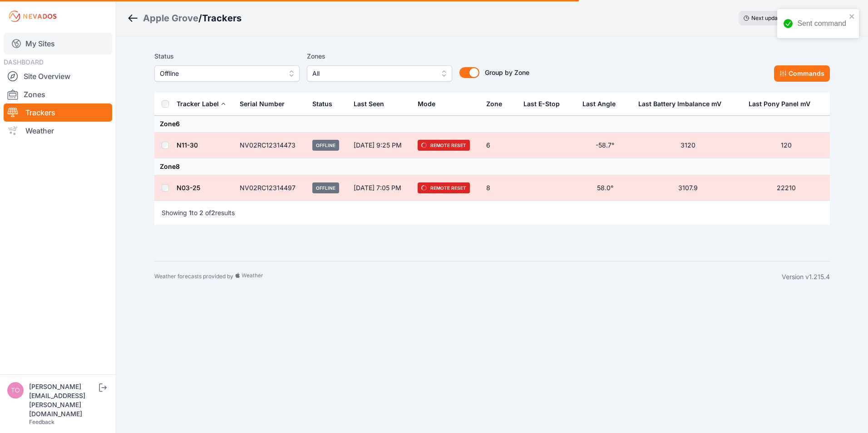 The image size is (868, 433). What do you see at coordinates (58, 76) in the screenshot?
I see `a: Site Overview` at bounding box center [58, 76].